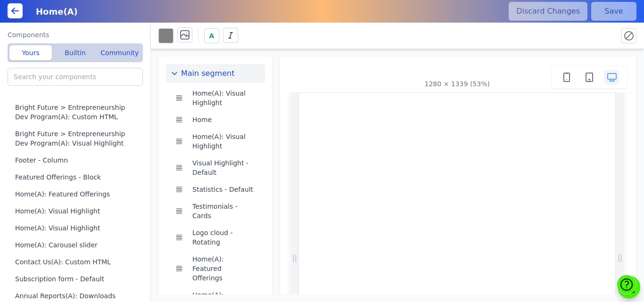 The image size is (644, 302). Describe the element at coordinates (629, 36) in the screenshot. I see `button: Reset all styles` at that location.